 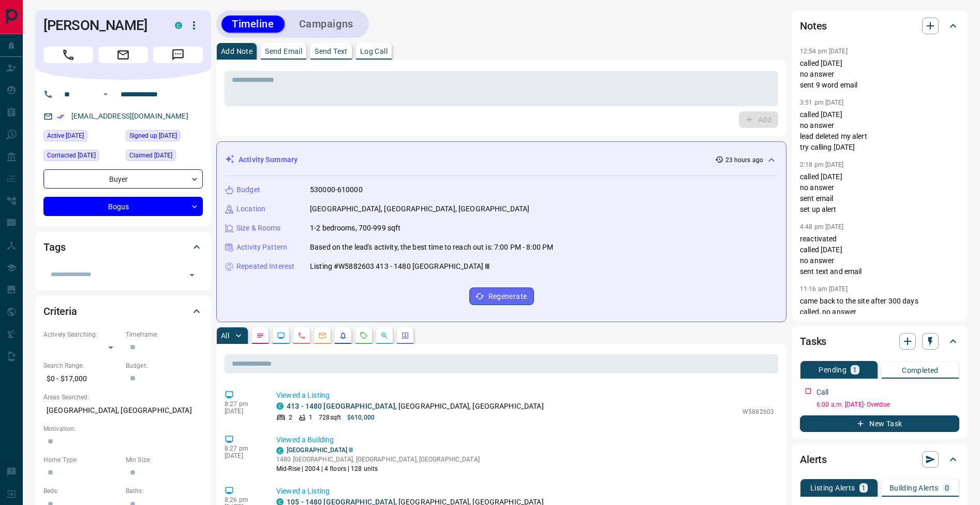 I want to click on p: 23 hours ago, so click(x=744, y=160).